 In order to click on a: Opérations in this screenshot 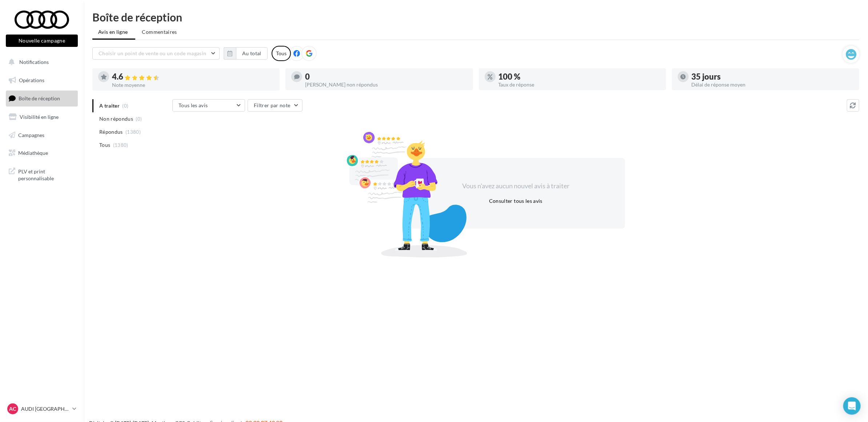, I will do `click(42, 80)`.